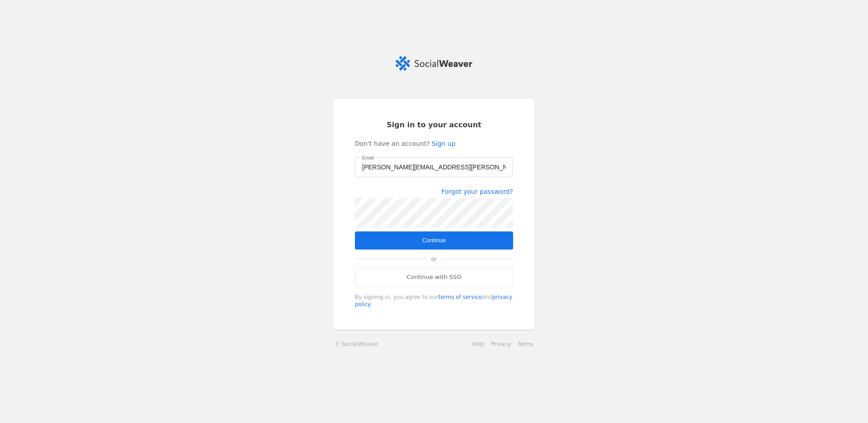 Image resolution: width=868 pixels, height=423 pixels. I want to click on input: Email, so click(434, 167).